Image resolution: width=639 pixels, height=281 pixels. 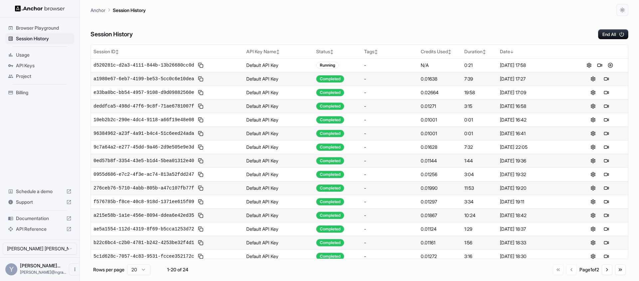 I want to click on div: 0.01272, so click(x=440, y=256).